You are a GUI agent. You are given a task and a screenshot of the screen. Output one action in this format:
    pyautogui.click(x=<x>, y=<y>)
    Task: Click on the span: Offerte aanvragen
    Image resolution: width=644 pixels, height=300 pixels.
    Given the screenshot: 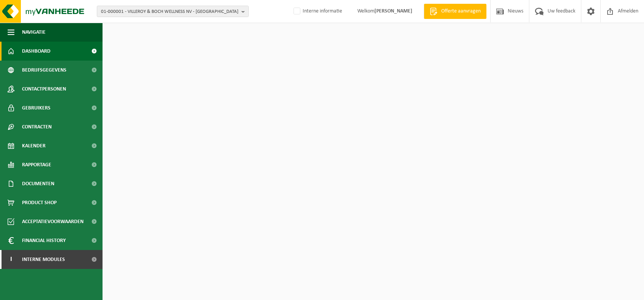 What is the action you would take?
    pyautogui.click(x=461, y=11)
    